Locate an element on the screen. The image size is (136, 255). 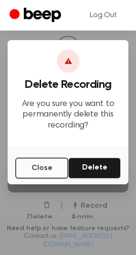
button: Close is located at coordinates (42, 168).